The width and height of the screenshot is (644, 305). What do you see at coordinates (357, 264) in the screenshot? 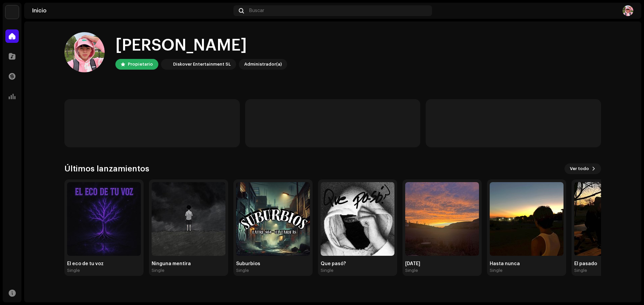
I see `div: Que pasó?` at bounding box center [357, 264].